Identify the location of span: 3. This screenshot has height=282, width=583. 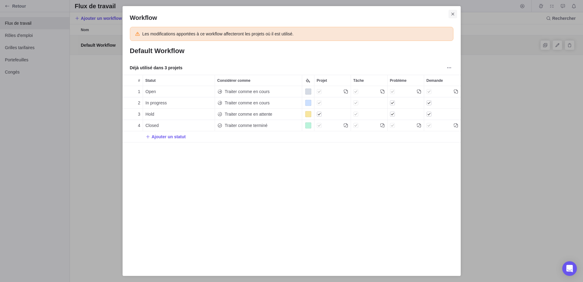
(139, 114).